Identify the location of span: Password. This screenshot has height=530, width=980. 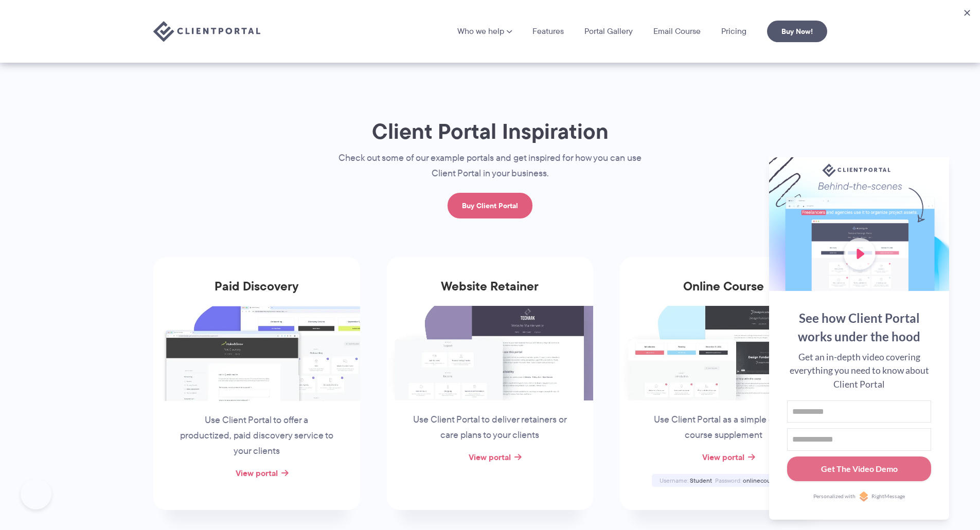
(728, 480).